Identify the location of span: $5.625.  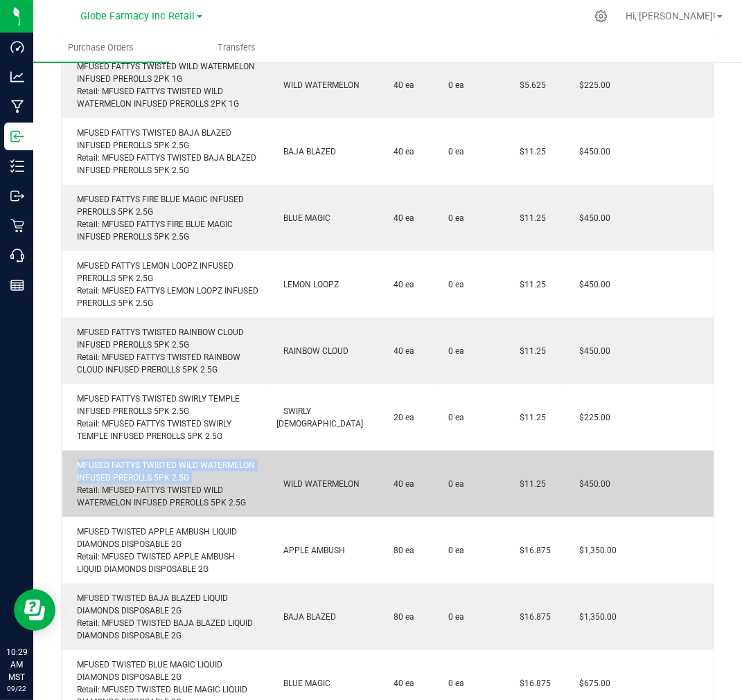
(529, 85).